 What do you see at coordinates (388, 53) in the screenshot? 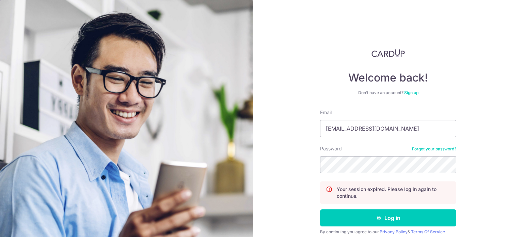
I see `img: CardUp Logo` at bounding box center [388, 53].